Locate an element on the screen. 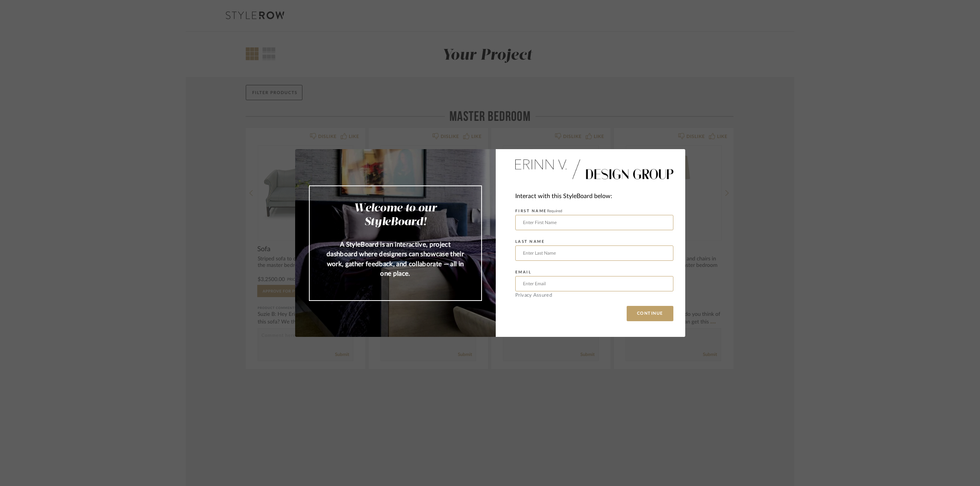 Image resolution: width=980 pixels, height=486 pixels. input: Enter Last Name is located at coordinates (594, 253).